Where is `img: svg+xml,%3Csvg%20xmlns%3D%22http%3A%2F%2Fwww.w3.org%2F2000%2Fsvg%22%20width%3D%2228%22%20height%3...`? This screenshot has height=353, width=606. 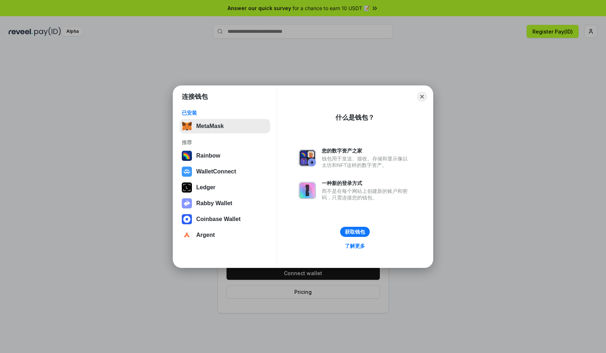 img: svg+xml,%3Csvg%20xmlns%3D%22http%3A%2F%2Fwww.w3.org%2F2000%2Fsvg%22%20width%3D%2228%22%20height%3... is located at coordinates (187, 188).